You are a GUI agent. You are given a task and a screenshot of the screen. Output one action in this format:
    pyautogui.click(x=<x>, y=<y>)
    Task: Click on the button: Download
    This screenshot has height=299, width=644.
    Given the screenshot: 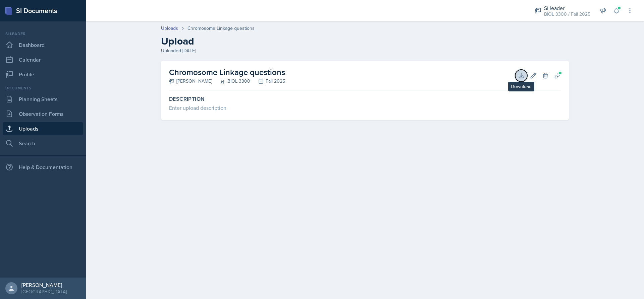 What is the action you would take?
    pyautogui.click(x=521, y=76)
    